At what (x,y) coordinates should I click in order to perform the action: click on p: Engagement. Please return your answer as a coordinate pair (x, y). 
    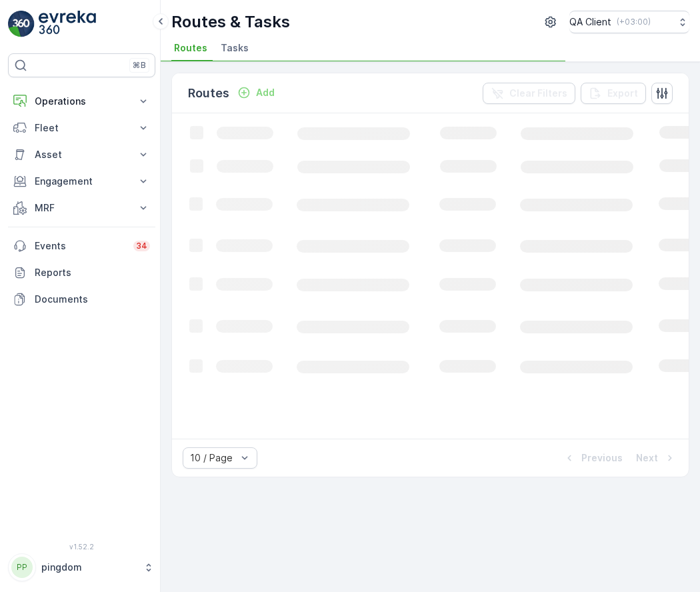
    Looking at the image, I should click on (82, 182).